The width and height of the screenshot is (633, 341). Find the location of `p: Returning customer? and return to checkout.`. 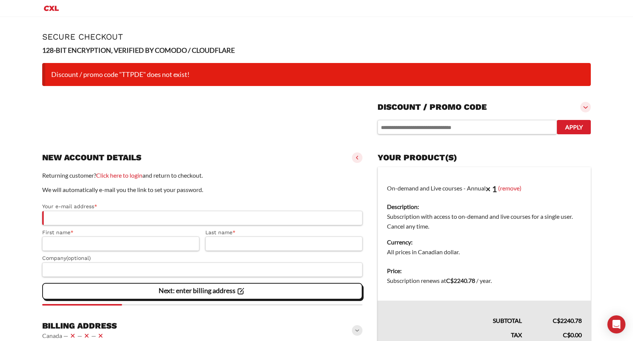

p: Returning customer? and return to checkout. is located at coordinates (202, 175).